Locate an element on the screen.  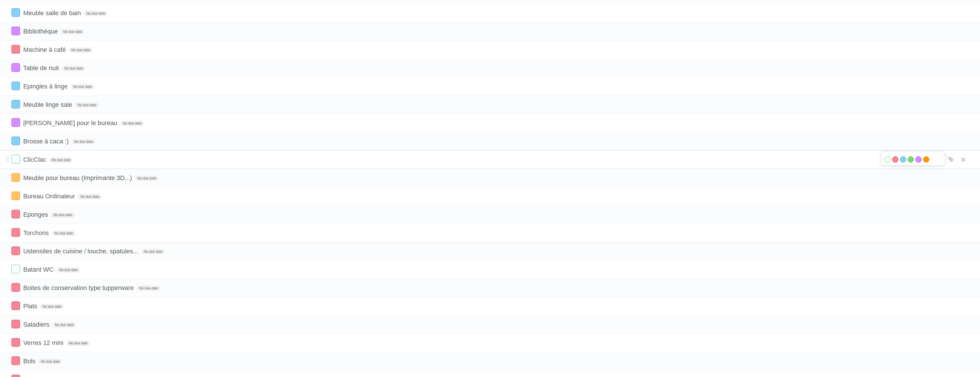
label: Orange is located at coordinates (927, 160).